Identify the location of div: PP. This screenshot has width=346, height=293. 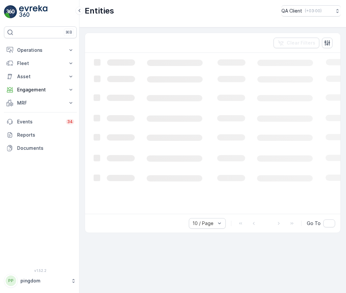
(11, 281).